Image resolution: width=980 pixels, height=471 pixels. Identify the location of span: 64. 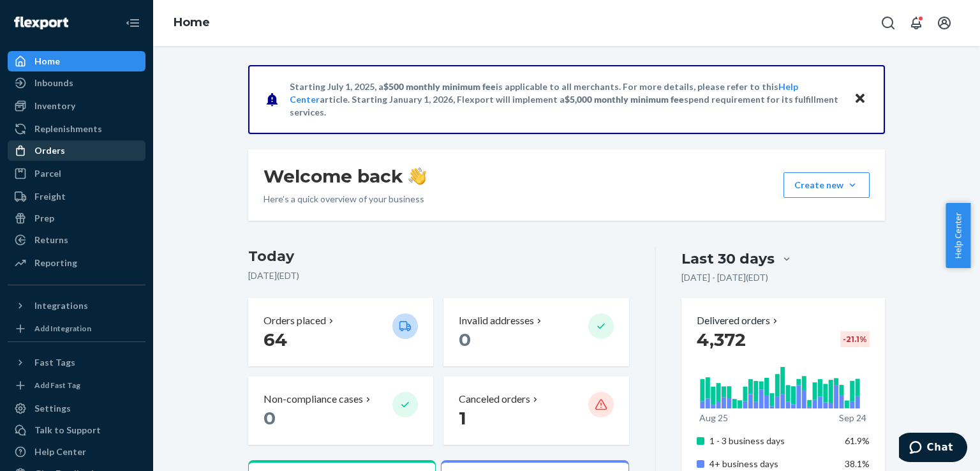
(275, 339).